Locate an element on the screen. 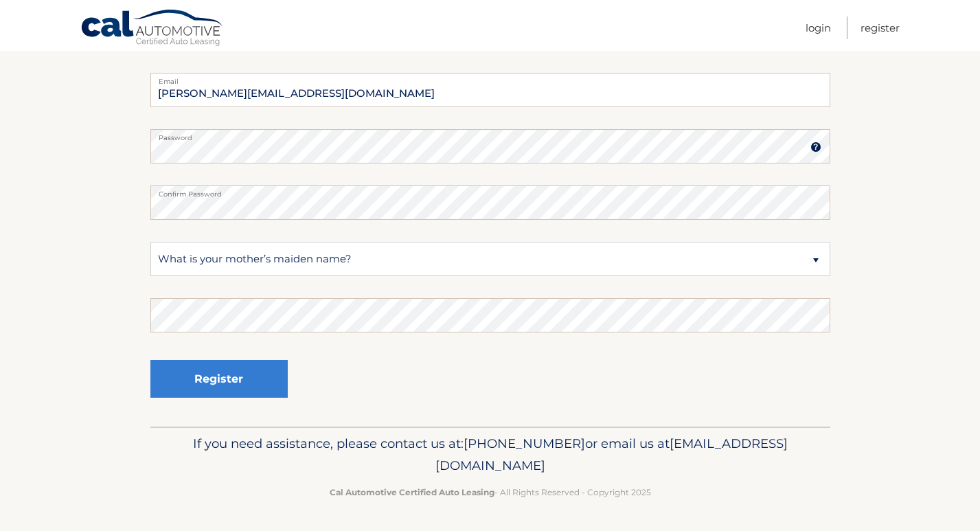  a: Register is located at coordinates (879, 27).